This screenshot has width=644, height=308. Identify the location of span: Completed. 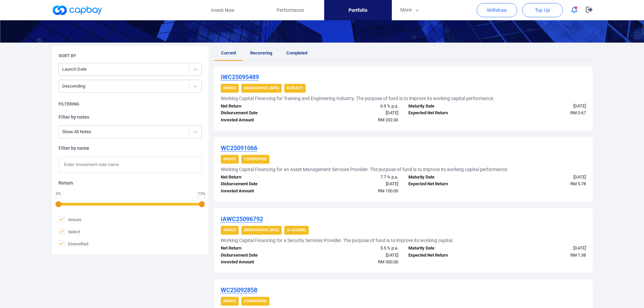
(297, 53).